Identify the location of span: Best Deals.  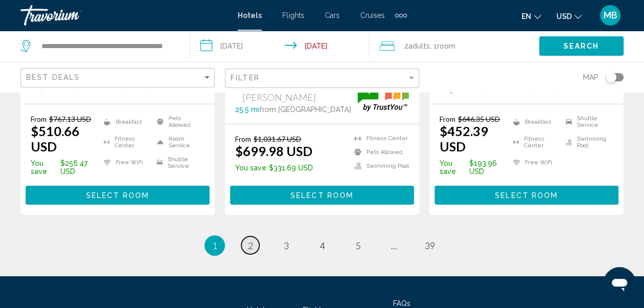
(53, 77).